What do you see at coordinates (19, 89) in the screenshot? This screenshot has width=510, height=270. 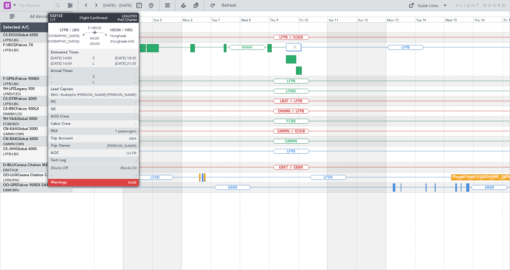 I see `a: 9H-LPZLegacy 500` at bounding box center [19, 89].